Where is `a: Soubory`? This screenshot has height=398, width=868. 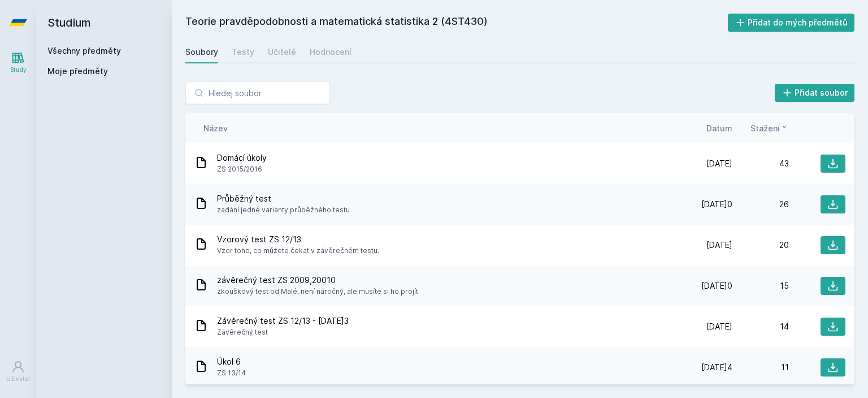
a: Soubory is located at coordinates (202, 52).